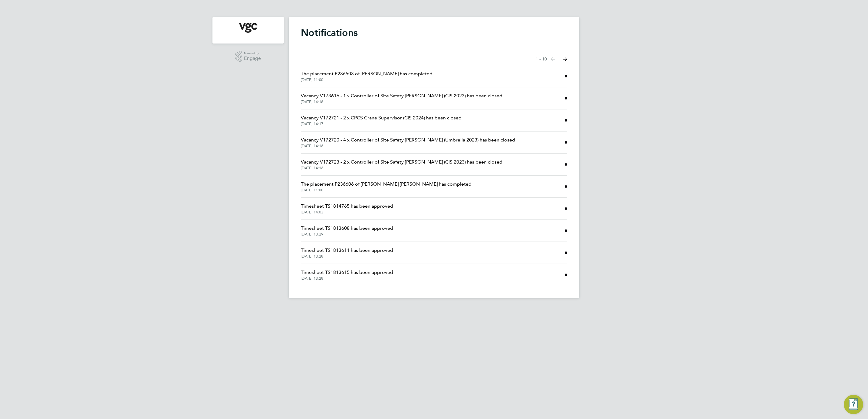 The image size is (868, 419). Describe the element at coordinates (347, 206) in the screenshot. I see `span: Timesheet TS1814765 has been approved` at that location.